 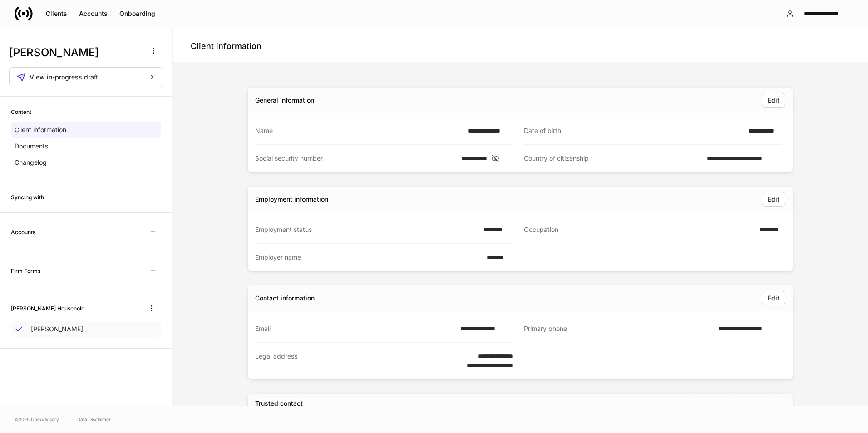 I want to click on button: Clients, so click(x=57, y=14).